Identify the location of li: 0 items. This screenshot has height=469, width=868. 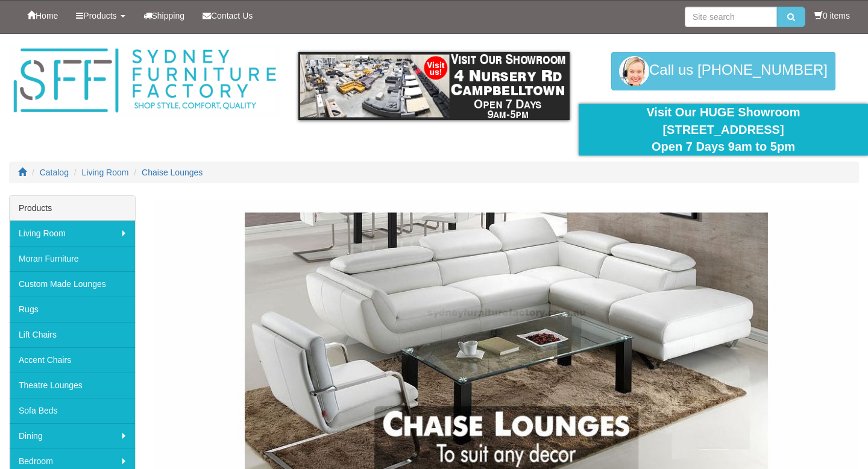
(832, 16).